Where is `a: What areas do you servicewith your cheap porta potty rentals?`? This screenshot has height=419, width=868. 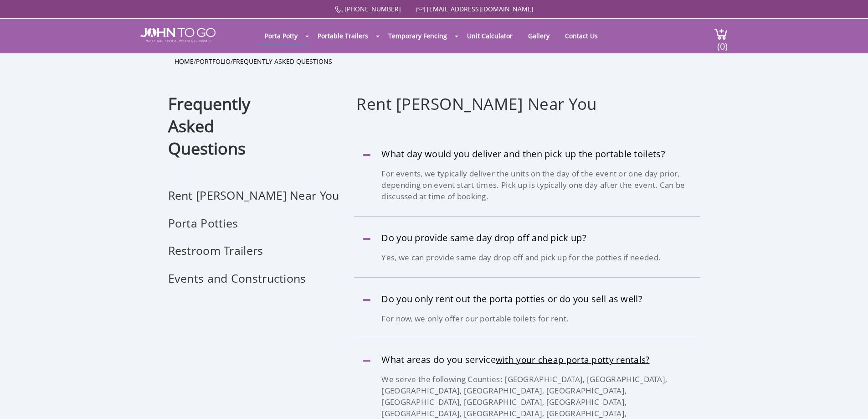 a: What areas do you servicewith your cheap porta potty rentals? is located at coordinates (527, 360).